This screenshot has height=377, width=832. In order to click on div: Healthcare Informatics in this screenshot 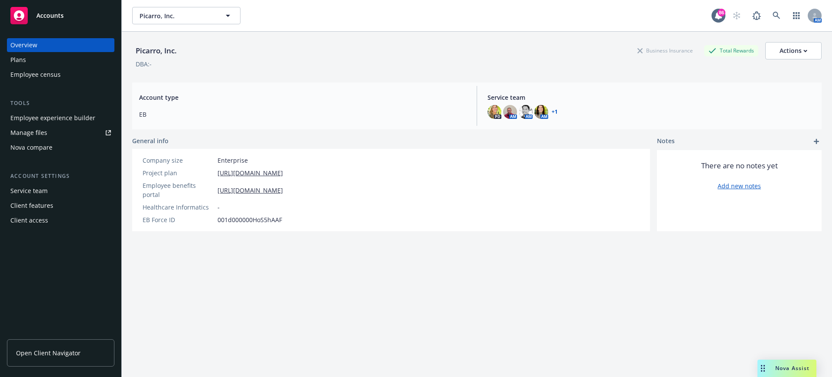, I will do `click(178, 207)`.